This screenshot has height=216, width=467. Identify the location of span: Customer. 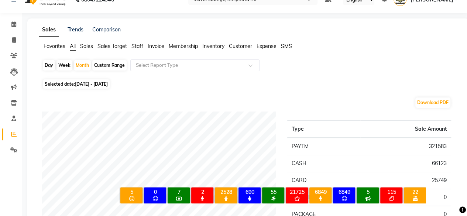
(240, 46).